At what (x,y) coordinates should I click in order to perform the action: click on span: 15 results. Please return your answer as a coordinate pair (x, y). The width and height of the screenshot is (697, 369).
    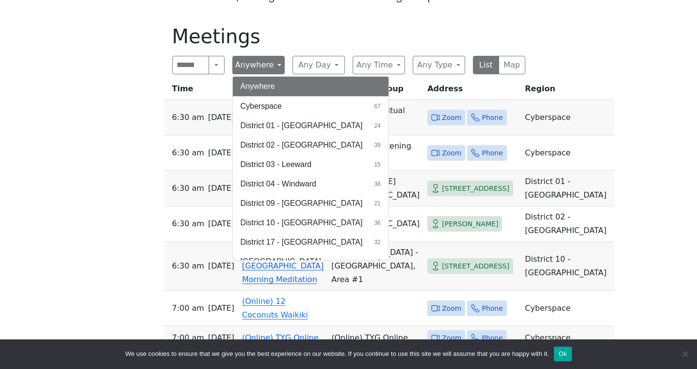
    Looking at the image, I should click on (377, 164).